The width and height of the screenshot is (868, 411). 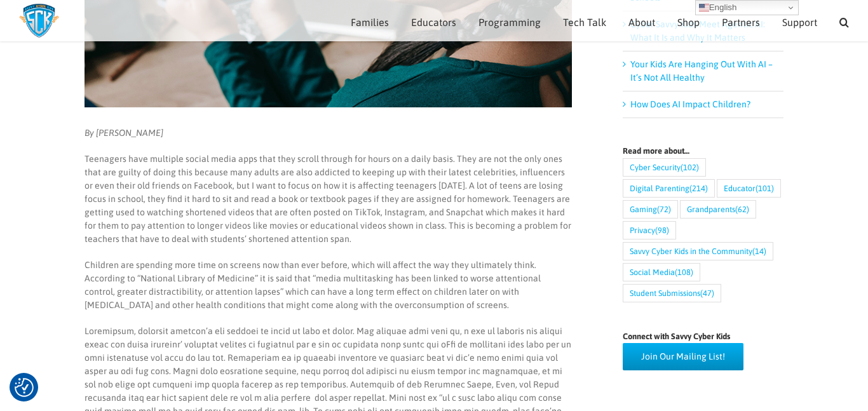 What do you see at coordinates (684, 272) in the screenshot?
I see `span: (108)` at bounding box center [684, 272].